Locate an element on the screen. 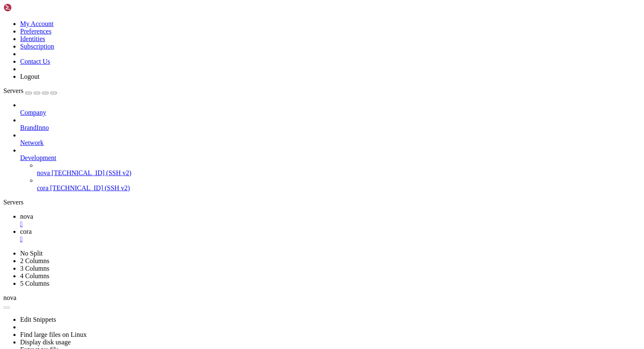 This screenshot has height=349, width=644. a: Development is located at coordinates (330, 158).